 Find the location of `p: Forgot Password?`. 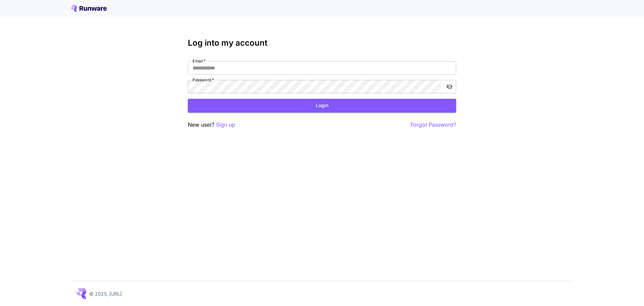

p: Forgot Password? is located at coordinates (434, 124).